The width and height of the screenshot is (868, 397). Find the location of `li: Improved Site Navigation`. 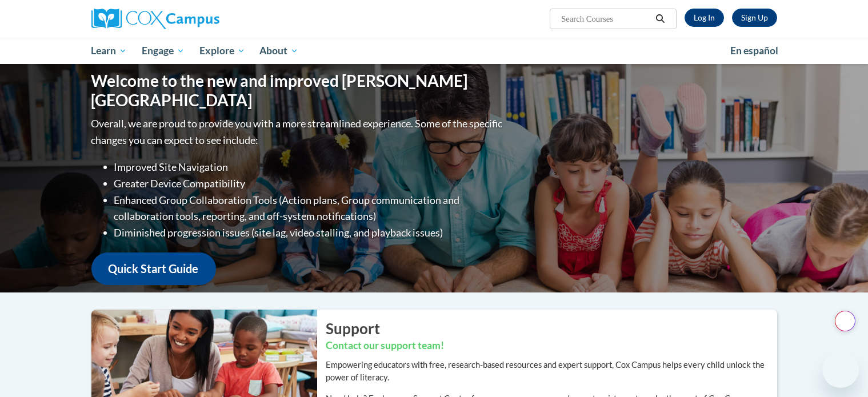

li: Improved Site Navigation is located at coordinates (309, 167).